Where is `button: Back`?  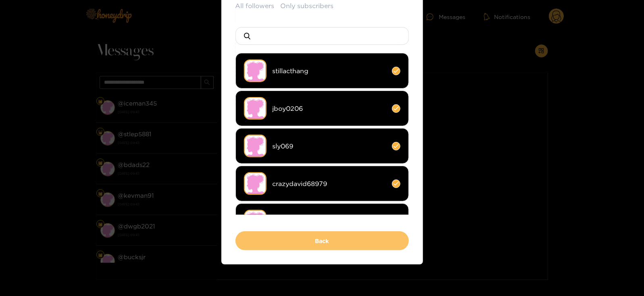 button: Back is located at coordinates (322, 240).